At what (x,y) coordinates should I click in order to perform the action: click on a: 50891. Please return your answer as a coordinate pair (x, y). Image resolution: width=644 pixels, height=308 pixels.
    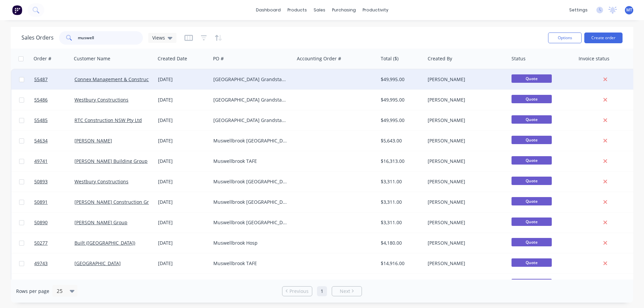
    Looking at the image, I should click on (54, 202).